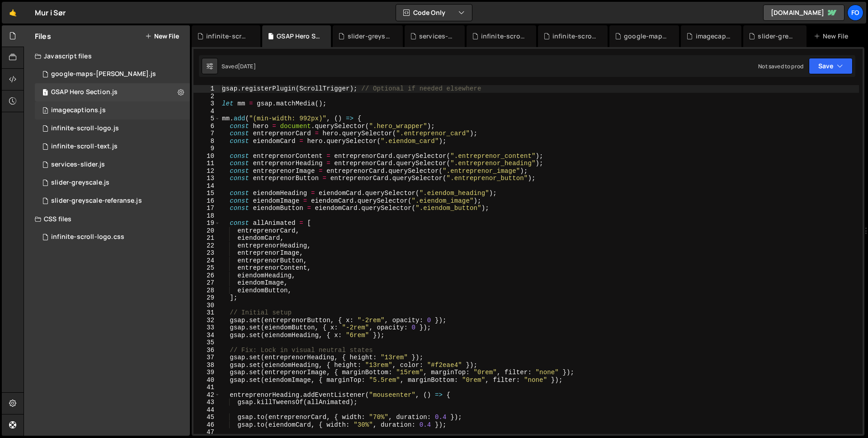 The height and width of the screenshot is (438, 868). I want to click on div: 10, so click(206, 156).